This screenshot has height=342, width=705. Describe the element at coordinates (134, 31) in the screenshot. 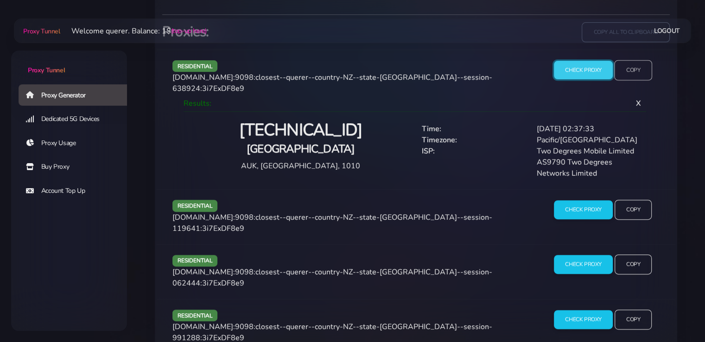

I see `li: Welcome querer. Balance: 1$` at that location.